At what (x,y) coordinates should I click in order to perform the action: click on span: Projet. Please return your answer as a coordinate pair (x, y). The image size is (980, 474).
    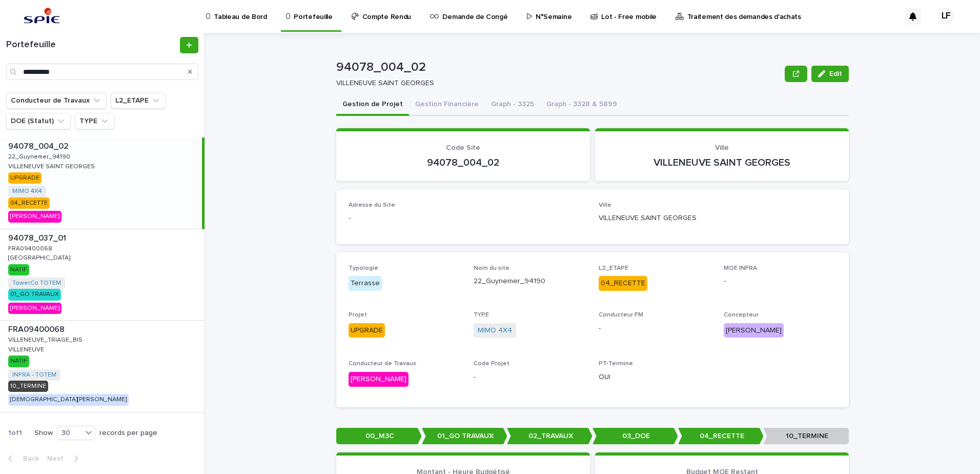
    Looking at the image, I should click on (358, 315).